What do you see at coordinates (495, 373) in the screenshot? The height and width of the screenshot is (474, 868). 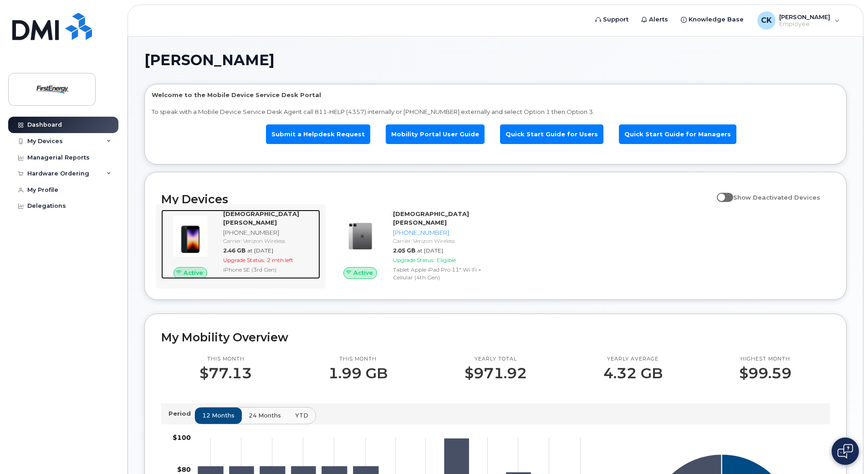 I see `p: $971.92` at bounding box center [495, 373].